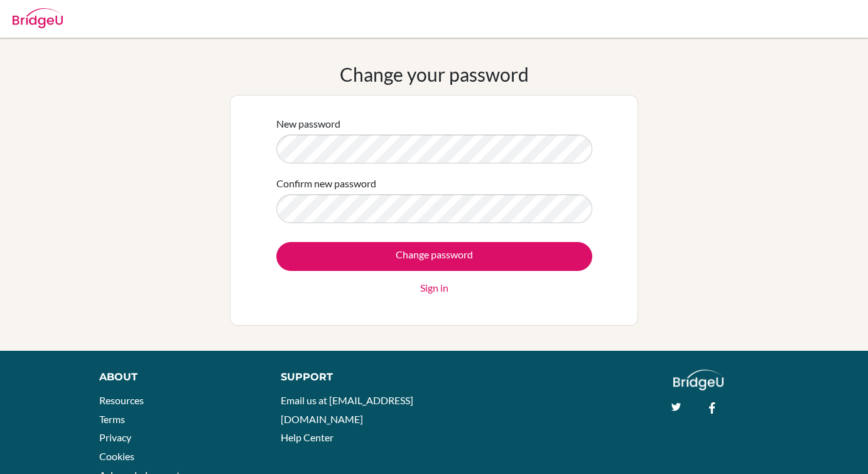 The width and height of the screenshot is (868, 474). What do you see at coordinates (351, 377) in the screenshot?
I see `div: Support` at bounding box center [351, 377].